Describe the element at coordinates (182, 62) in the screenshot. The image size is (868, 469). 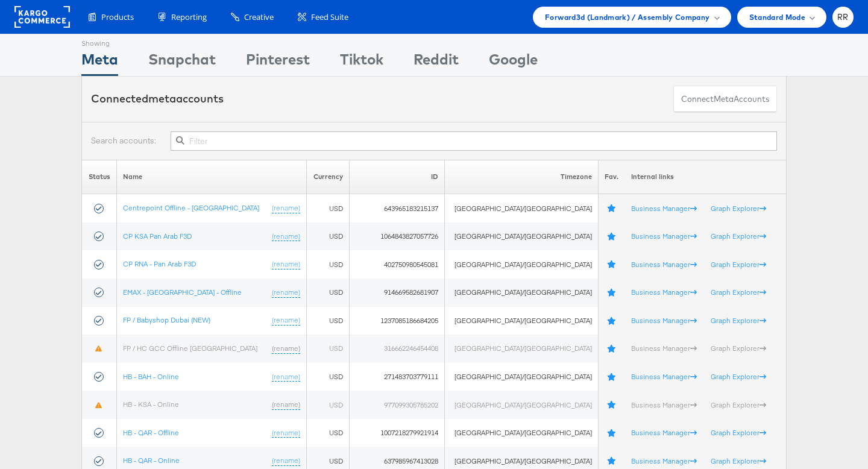
I see `div: Snapchat` at that location.